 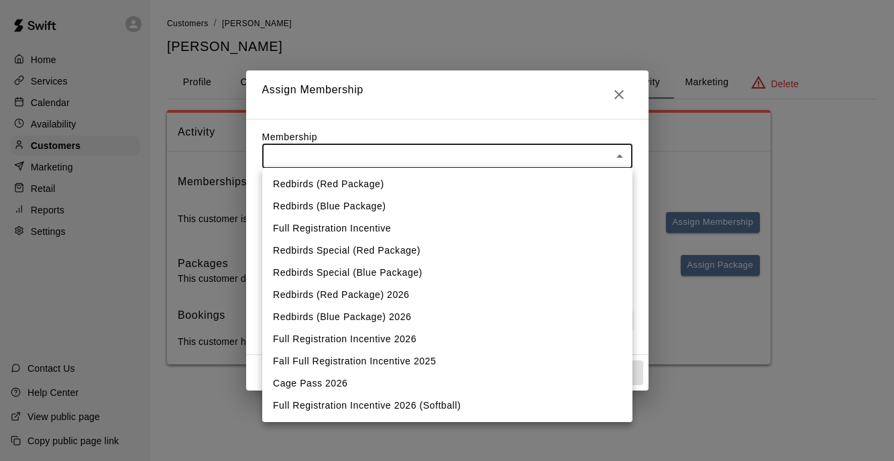 What do you see at coordinates (447, 383) in the screenshot?
I see `li: Cage Pass 2026` at bounding box center [447, 383].